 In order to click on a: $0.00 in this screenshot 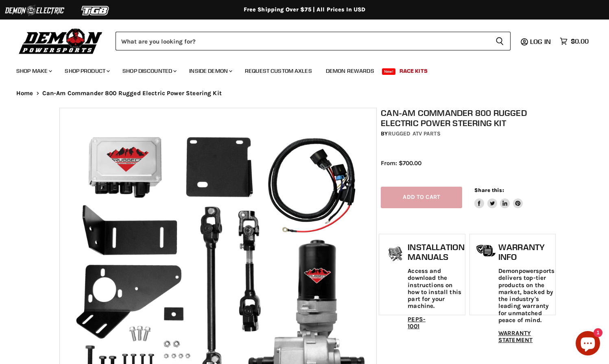, I will do `click(574, 41)`.